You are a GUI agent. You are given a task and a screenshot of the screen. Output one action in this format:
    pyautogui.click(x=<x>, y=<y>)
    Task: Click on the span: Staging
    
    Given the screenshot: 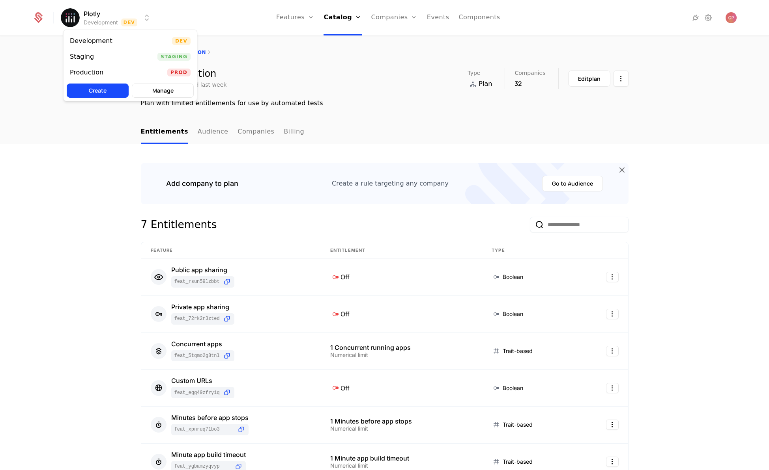 What is the action you would take?
    pyautogui.click(x=174, y=57)
    